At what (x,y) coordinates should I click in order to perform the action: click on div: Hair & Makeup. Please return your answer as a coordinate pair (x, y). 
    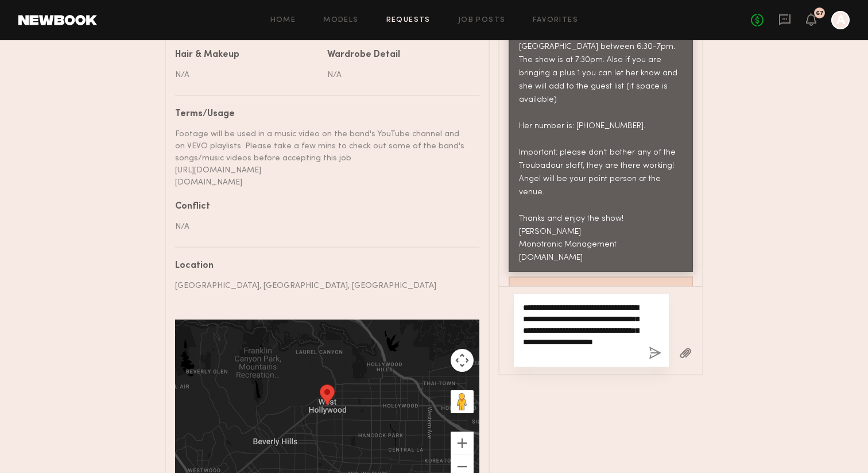
    Looking at the image, I should click on (207, 55).